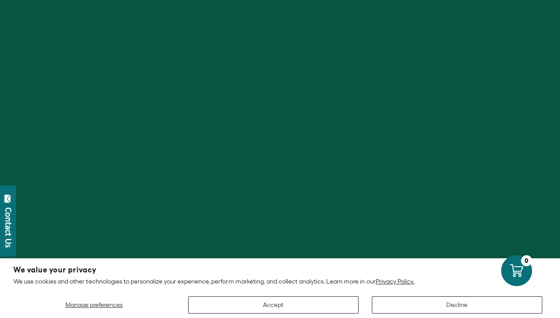 This screenshot has width=560, height=318. What do you see at coordinates (94, 305) in the screenshot?
I see `button: Manage preferences` at bounding box center [94, 305].